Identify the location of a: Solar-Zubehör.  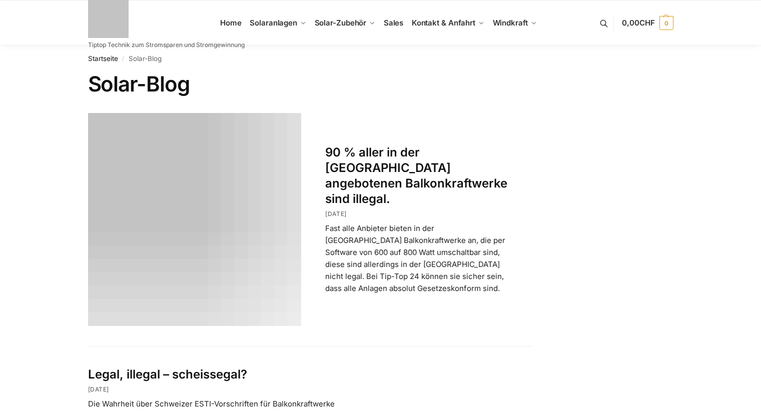
(345, 23).